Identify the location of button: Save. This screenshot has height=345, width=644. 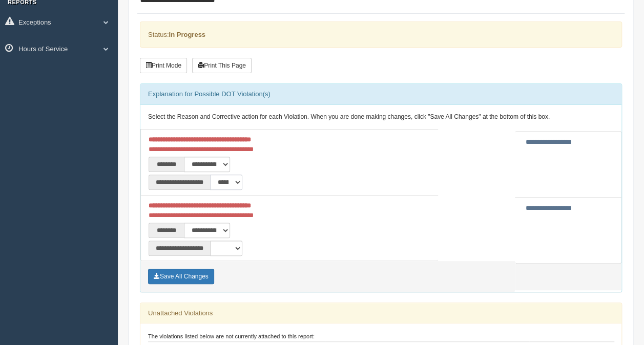
(181, 276).